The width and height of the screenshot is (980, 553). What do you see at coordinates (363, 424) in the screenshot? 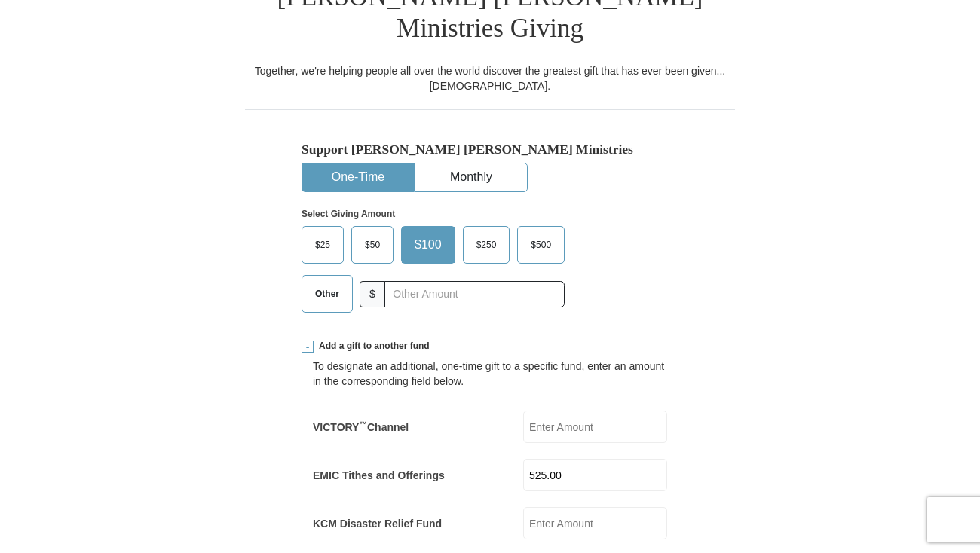
I see `sup: ™` at bounding box center [363, 424].